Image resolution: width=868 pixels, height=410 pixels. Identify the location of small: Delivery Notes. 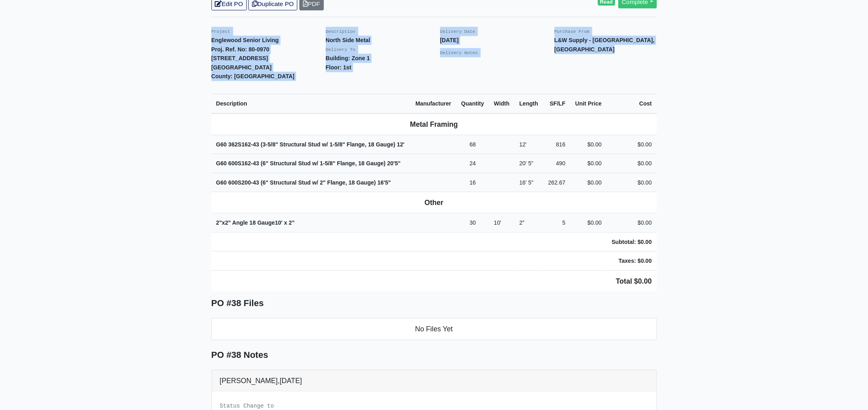
(459, 53).